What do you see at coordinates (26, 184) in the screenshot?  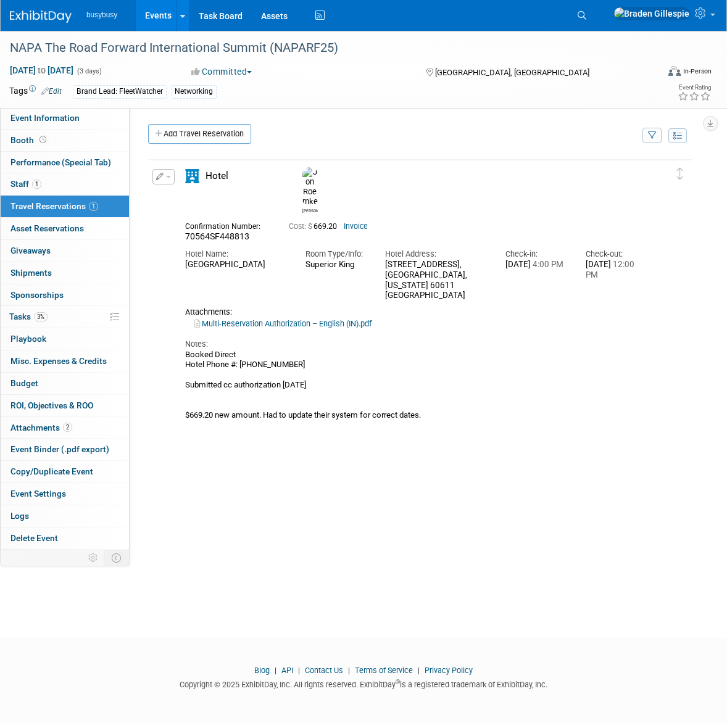 I see `span: Staff` at bounding box center [26, 184].